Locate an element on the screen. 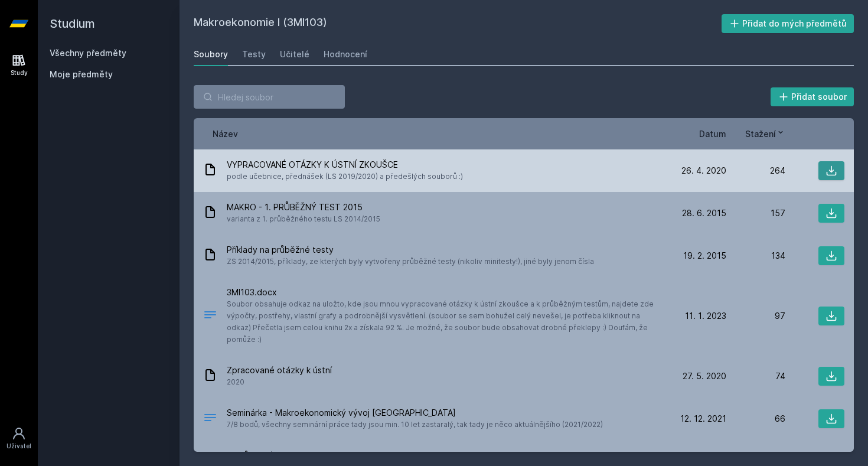 This screenshot has height=466, width=868. div: 74 is located at coordinates (756, 376).